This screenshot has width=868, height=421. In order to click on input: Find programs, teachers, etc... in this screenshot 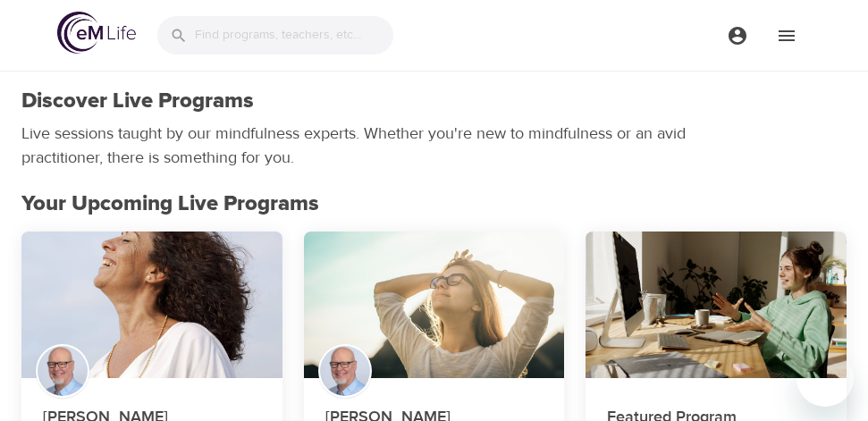, I will do `click(294, 35)`.